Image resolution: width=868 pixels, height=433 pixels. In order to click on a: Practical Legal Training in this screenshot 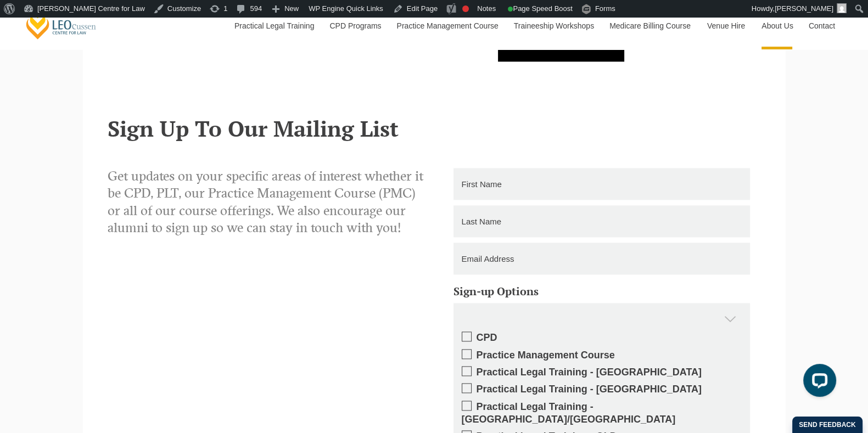, I will do `click(274, 26)`.